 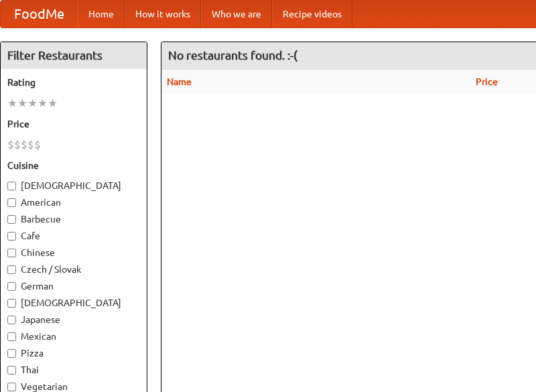 I want to click on input: German, so click(x=11, y=287).